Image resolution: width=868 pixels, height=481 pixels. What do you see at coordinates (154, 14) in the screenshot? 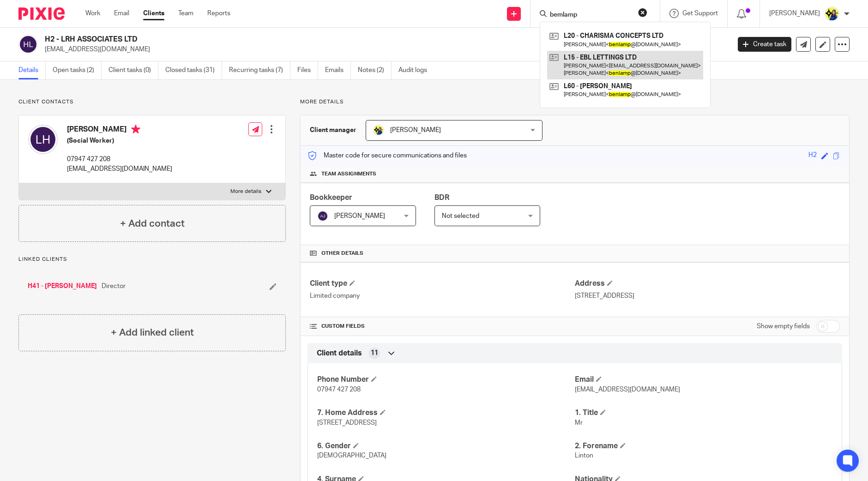
I see `a: Clients` at bounding box center [154, 14].